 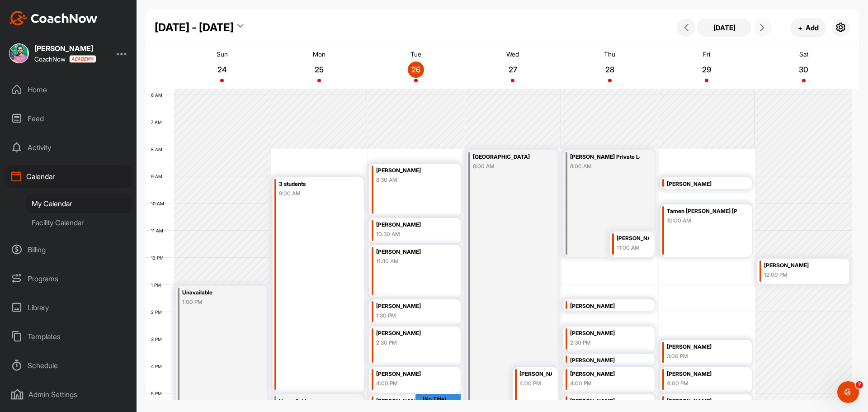 What do you see at coordinates (159, 258) in the screenshot?
I see `div: 12 PM` at bounding box center [159, 258].